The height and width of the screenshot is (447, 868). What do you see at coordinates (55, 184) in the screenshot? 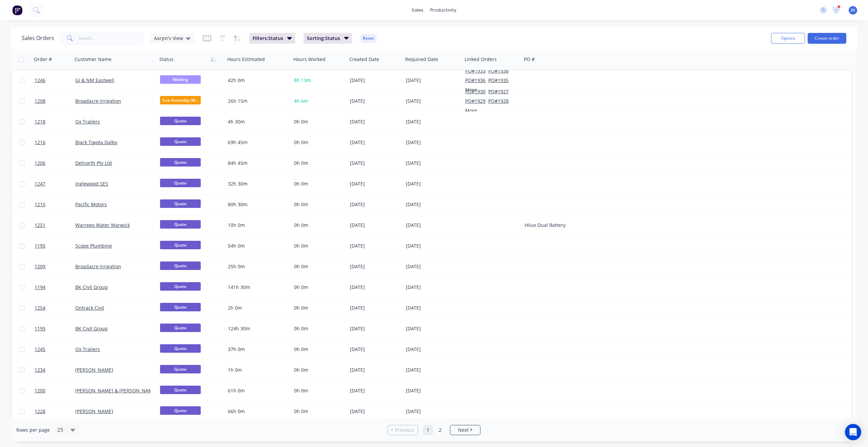
I see `a: 1247` at bounding box center [55, 184].